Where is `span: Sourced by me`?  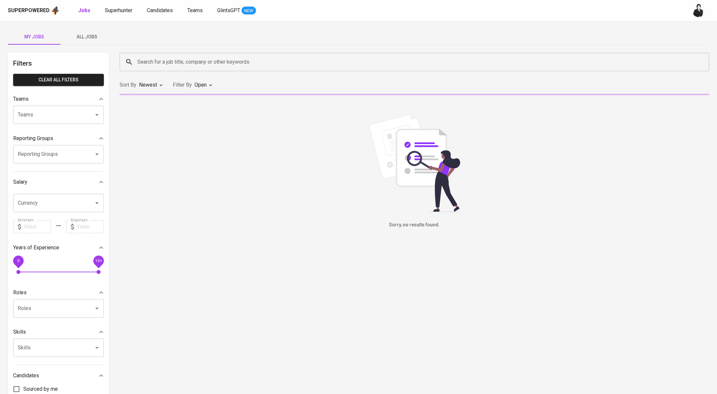 span: Sourced by me is located at coordinates (40, 390).